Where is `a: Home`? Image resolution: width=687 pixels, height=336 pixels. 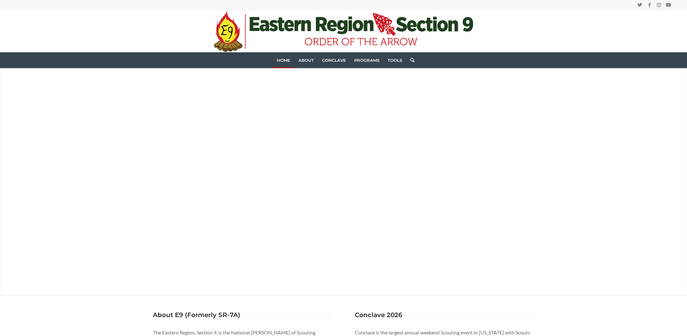 a: Home is located at coordinates (283, 60).